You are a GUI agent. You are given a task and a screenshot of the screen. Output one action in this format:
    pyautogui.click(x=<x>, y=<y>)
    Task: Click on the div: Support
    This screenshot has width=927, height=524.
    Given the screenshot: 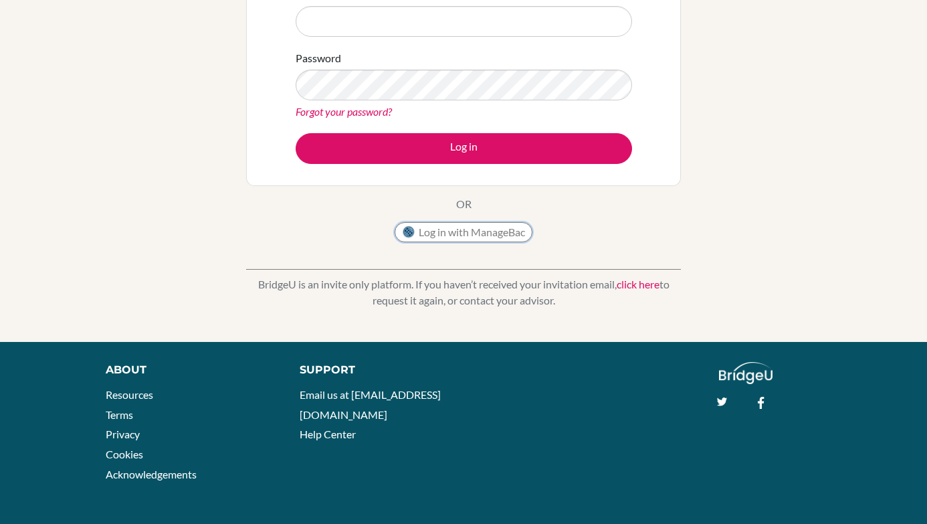 What is the action you would take?
    pyautogui.click(x=375, y=370)
    